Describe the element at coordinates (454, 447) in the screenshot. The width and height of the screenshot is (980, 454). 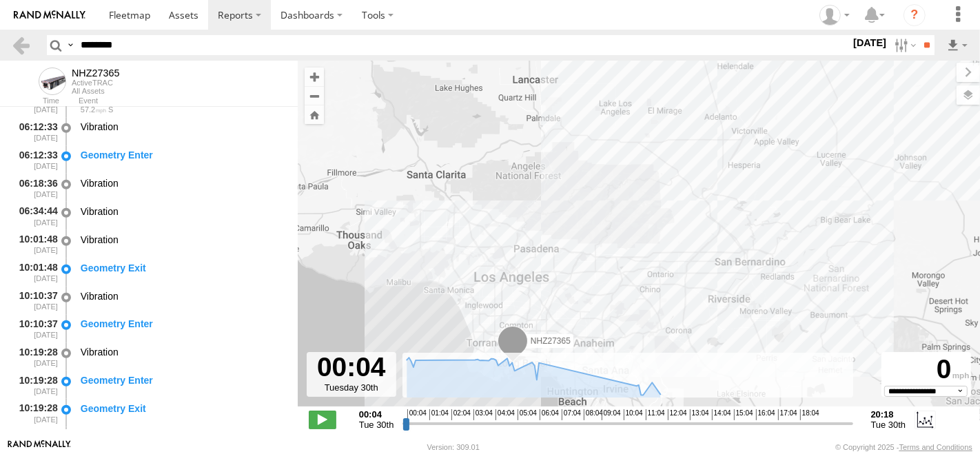
I see `div: Version: 309.01` at that location.